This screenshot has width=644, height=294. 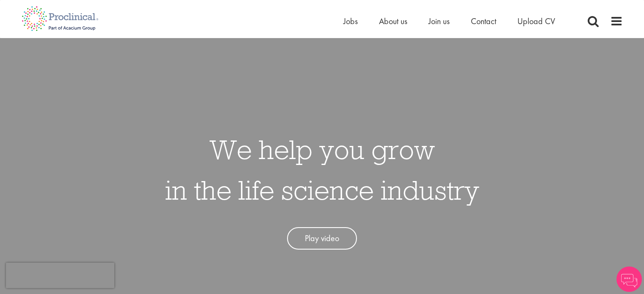 I want to click on a: About us, so click(x=393, y=22).